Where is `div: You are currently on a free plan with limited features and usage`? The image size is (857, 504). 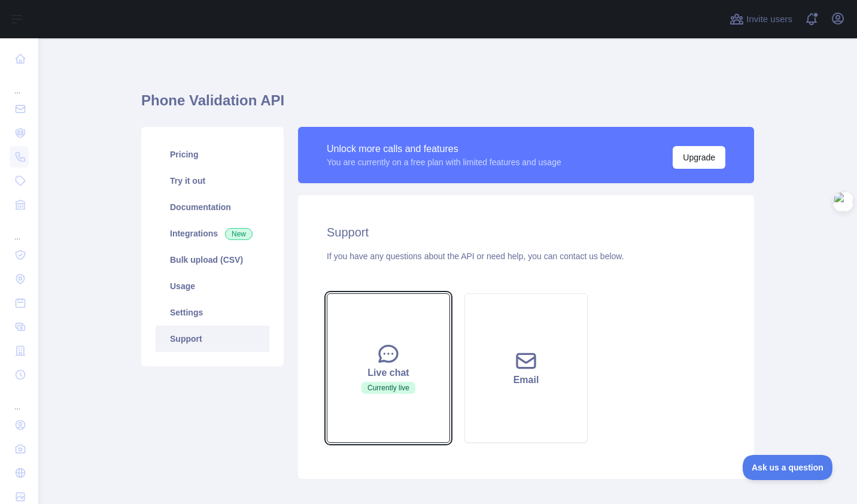 div: You are currently on a free plan with limited features and usage is located at coordinates (444, 162).